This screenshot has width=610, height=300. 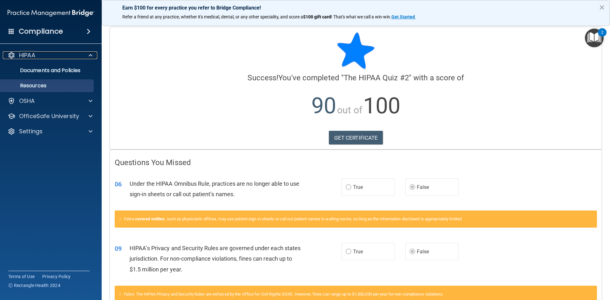 What do you see at coordinates (41, 31) in the screenshot?
I see `h4: Compliance` at bounding box center [41, 31].